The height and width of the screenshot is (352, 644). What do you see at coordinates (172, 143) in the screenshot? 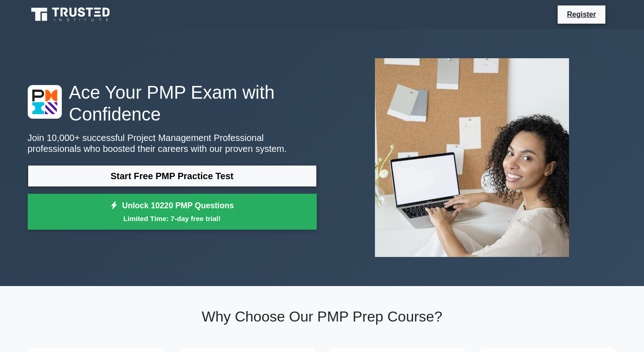
I see `p: Join 10,000+ successful Project Management Professional professionals who boosted their careers w...` at bounding box center [172, 143].